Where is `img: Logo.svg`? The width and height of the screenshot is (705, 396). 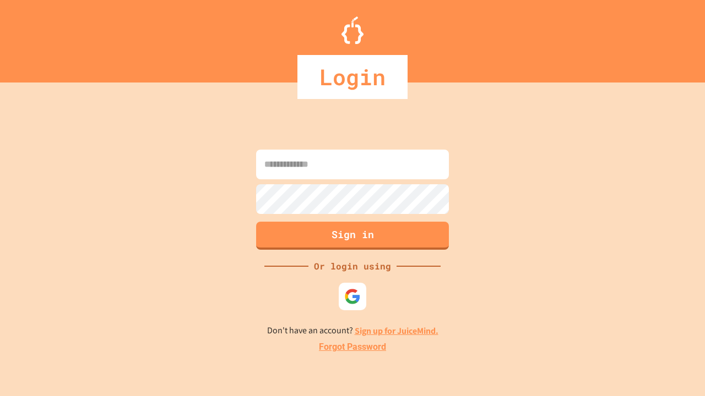 img: Logo.svg is located at coordinates (352, 30).